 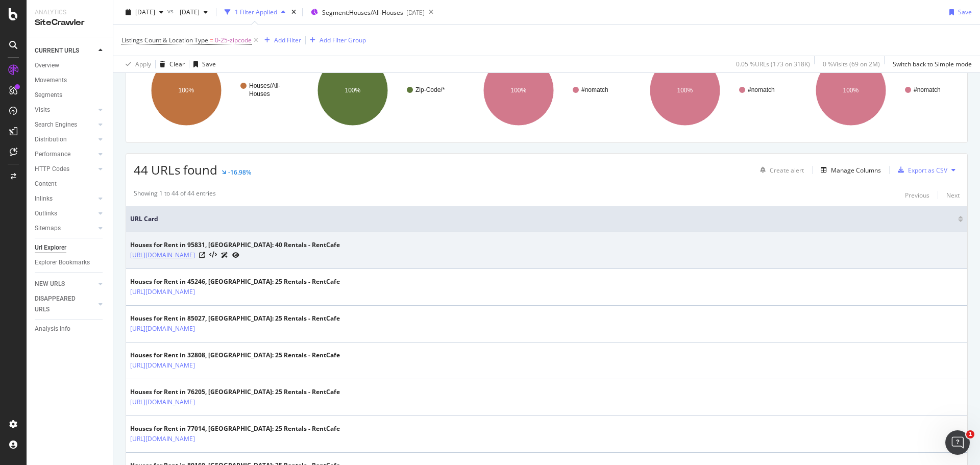 What do you see at coordinates (65, 110) in the screenshot?
I see `a: Visits` at bounding box center [65, 110].